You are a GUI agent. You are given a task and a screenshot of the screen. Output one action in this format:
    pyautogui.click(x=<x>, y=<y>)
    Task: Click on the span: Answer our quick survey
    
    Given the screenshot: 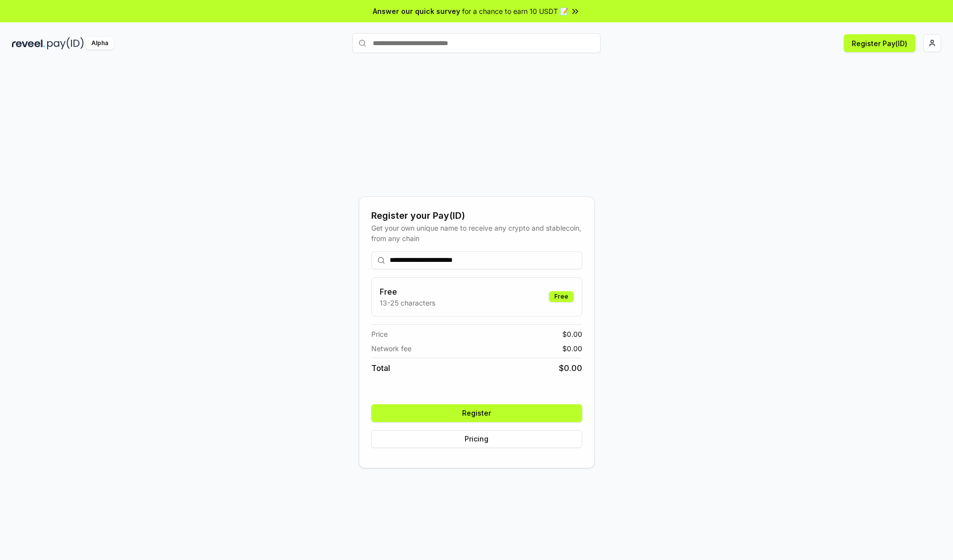 What is the action you would take?
    pyautogui.click(x=416, y=11)
    